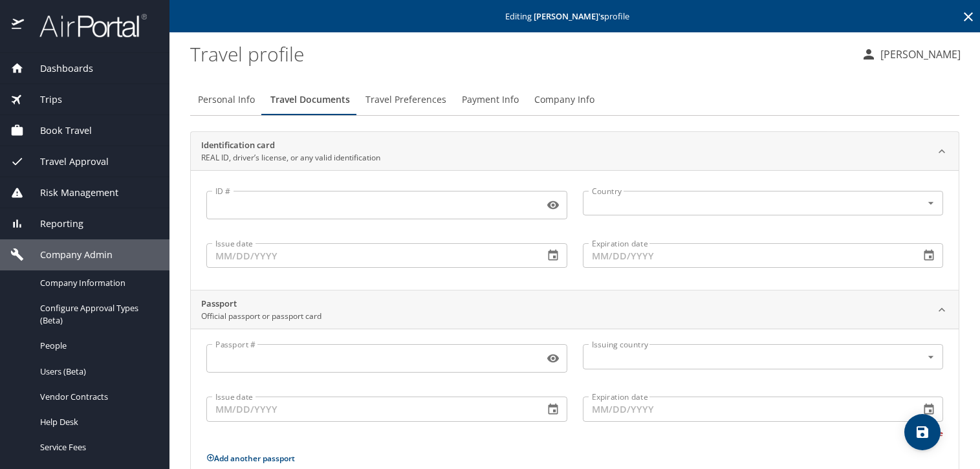 The image size is (980, 469). What do you see at coordinates (54, 224) in the screenshot?
I see `span: Reporting` at bounding box center [54, 224].